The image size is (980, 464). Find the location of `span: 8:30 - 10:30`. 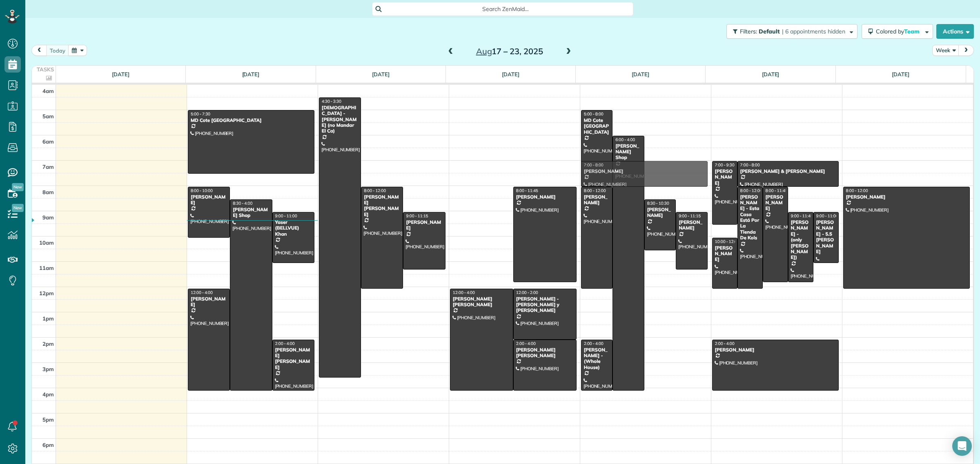

span: 8:30 - 10:30 is located at coordinates (658, 203).